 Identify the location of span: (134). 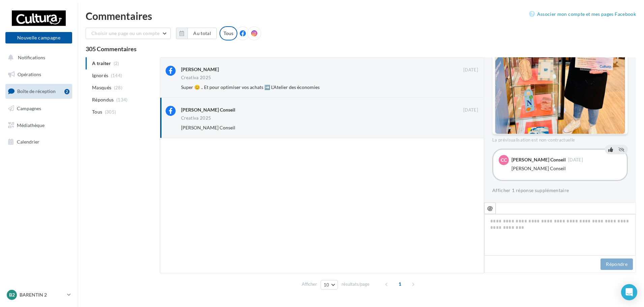
(122, 100).